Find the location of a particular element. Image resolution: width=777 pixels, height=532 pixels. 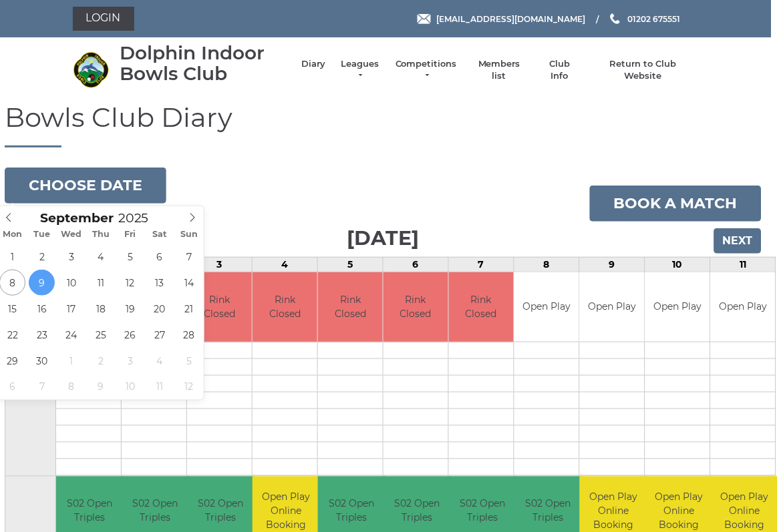

span: September 3, 2025 is located at coordinates (71, 256).